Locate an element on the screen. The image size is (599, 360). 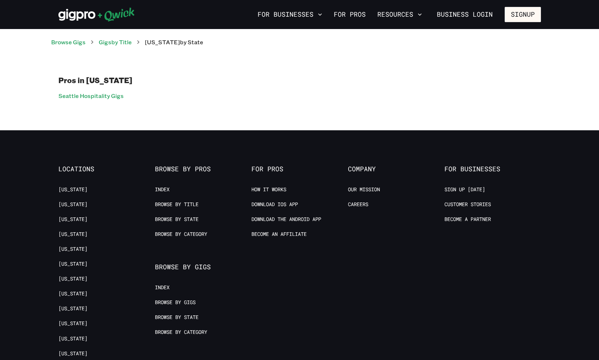
span: For Pros is located at coordinates (300, 169).